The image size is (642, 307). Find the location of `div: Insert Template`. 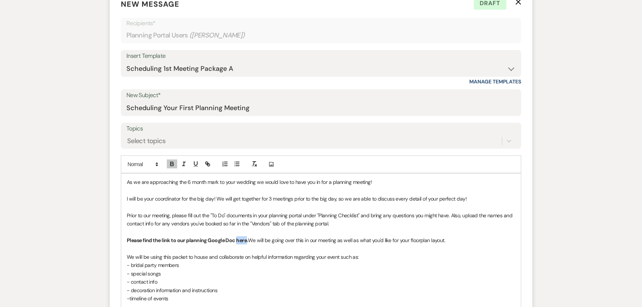

div: Insert Template is located at coordinates (321, 56).